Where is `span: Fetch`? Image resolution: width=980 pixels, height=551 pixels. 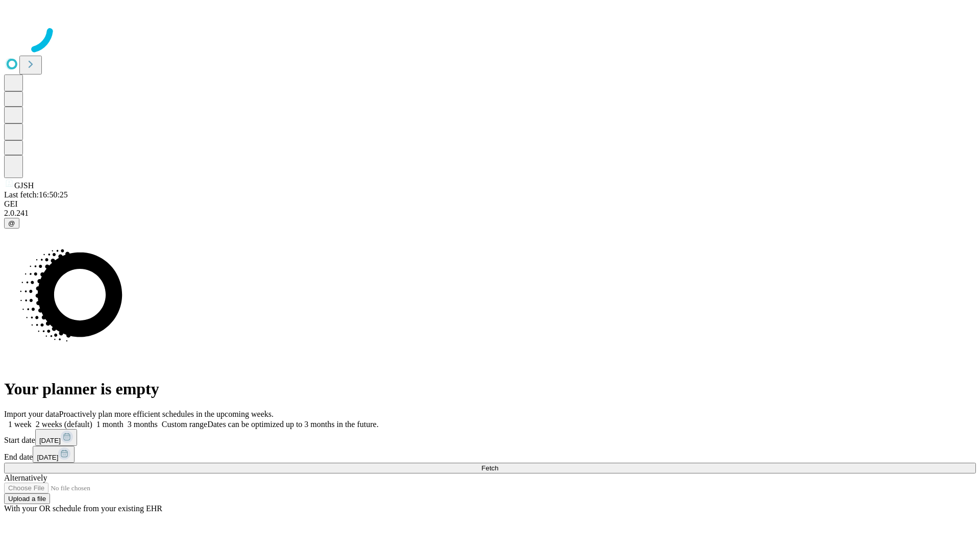 span: Fetch is located at coordinates (489, 468).